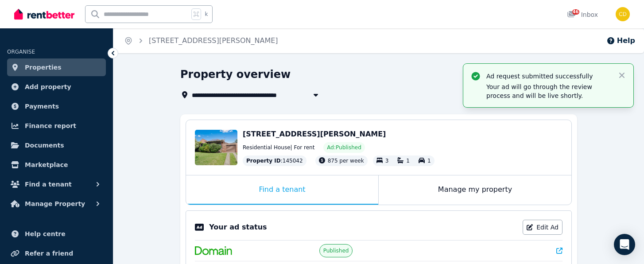 Image resolution: width=644 pixels, height=264 pixels. I want to click on div: : 145042, so click(275, 161).